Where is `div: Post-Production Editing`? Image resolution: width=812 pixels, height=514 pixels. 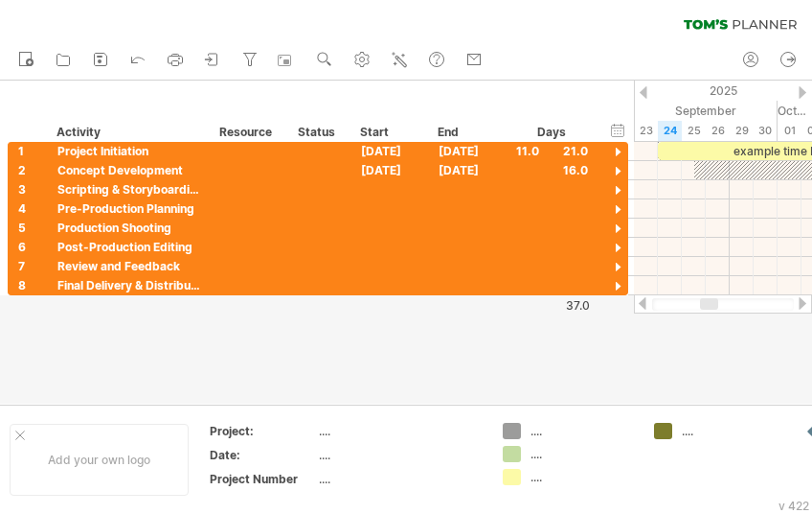
div: Post-Production Editing is located at coordinates (128, 246).